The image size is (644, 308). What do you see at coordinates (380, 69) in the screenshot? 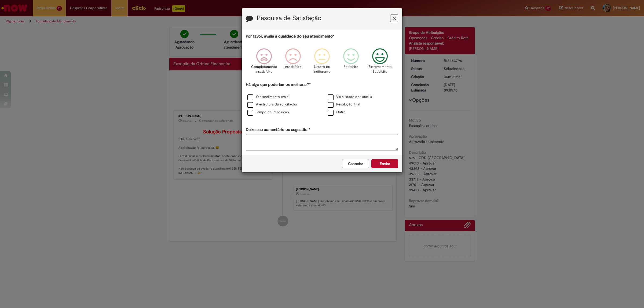
I see `p: Extremamente Satisfeito` at bounding box center [380, 69].